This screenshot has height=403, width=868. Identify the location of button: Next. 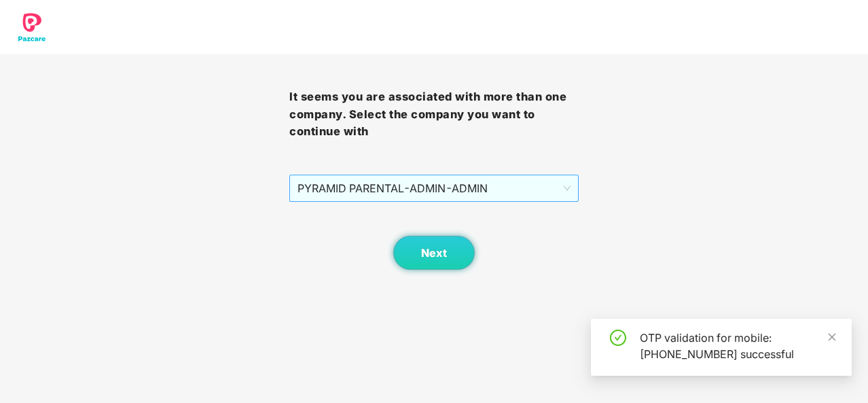
(434, 253).